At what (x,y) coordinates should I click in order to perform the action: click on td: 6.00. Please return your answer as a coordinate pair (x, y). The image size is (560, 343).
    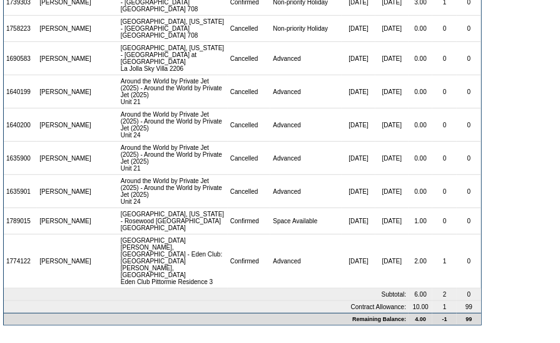
    Looking at the image, I should click on (421, 294).